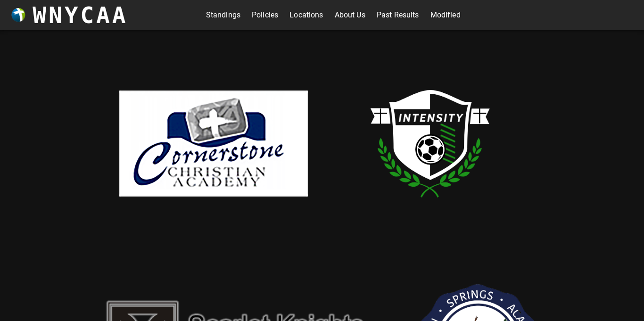  I want to click on img: intensity.png, so click(430, 143).